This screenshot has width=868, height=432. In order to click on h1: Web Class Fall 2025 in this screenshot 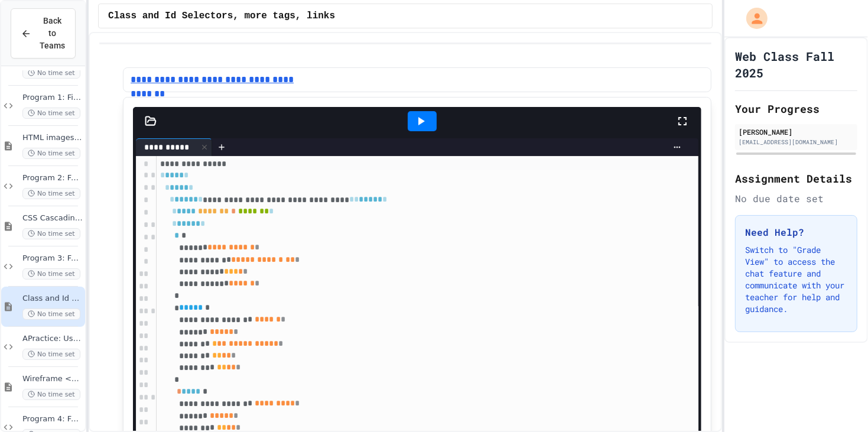, I will do `click(796, 64)`.